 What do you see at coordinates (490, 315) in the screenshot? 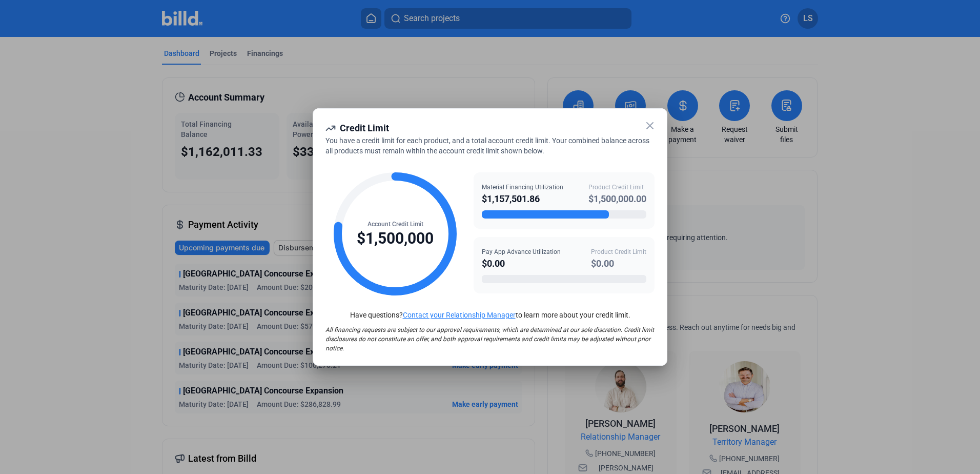
I see `span: Have questions? to learn more about your credit limit.` at bounding box center [490, 315].